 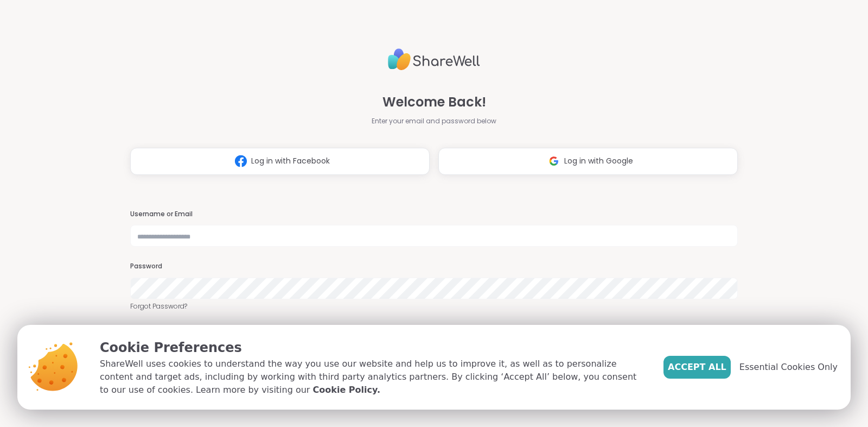 I want to click on h3: Password, so click(x=434, y=266).